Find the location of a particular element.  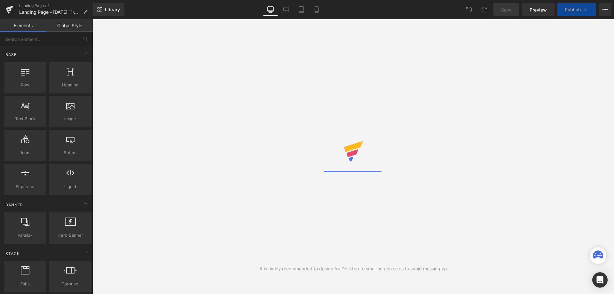

span: Publish is located at coordinates (573, 10).